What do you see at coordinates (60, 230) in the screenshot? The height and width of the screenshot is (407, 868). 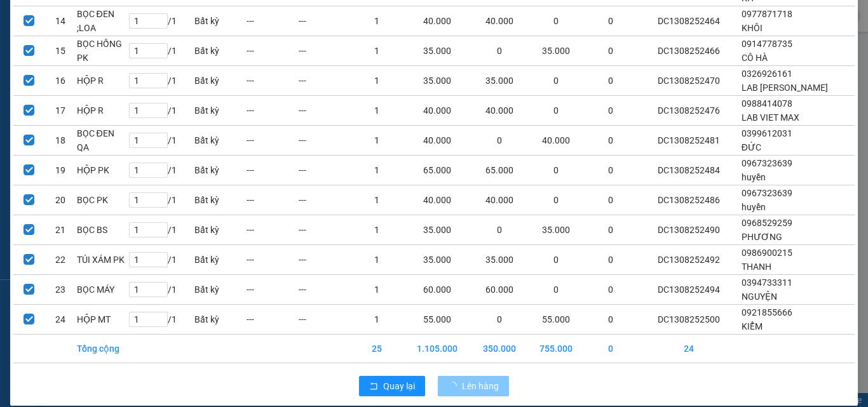 I see `td: 21` at bounding box center [60, 230].